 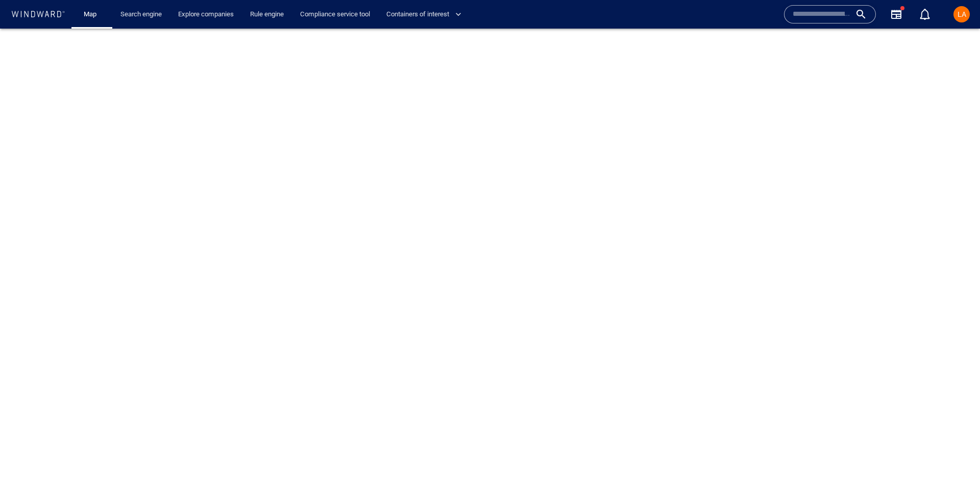 What do you see at coordinates (141, 14) in the screenshot?
I see `button: Search engine` at bounding box center [141, 14].